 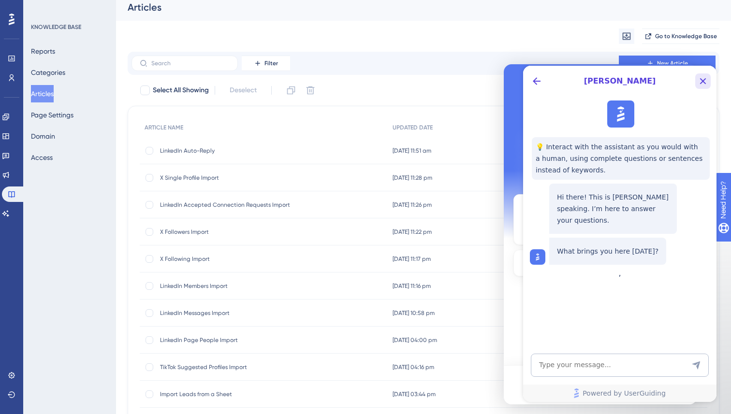 What do you see at coordinates (190, 63) in the screenshot?
I see `input: Search` at bounding box center [190, 63].